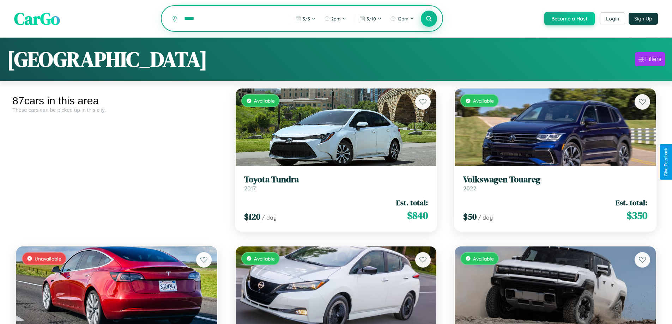 The width and height of the screenshot is (672, 324). I want to click on h3: Toyota Tundra, so click(336, 180).